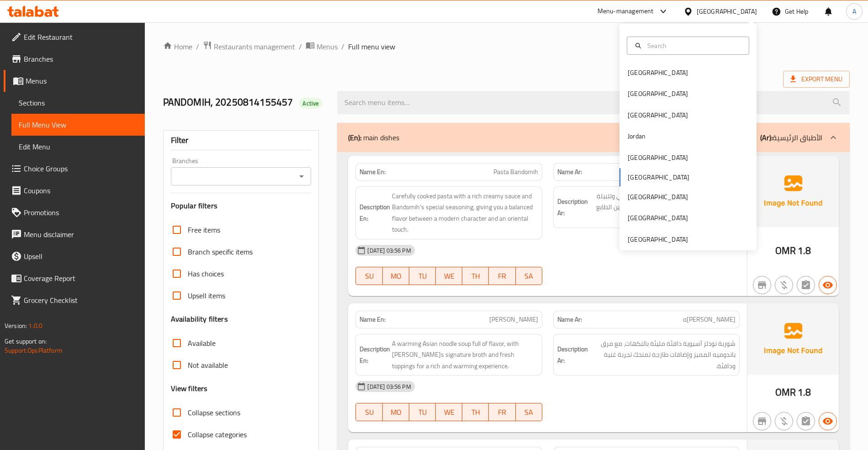 The height and width of the screenshot is (450, 868). Describe the element at coordinates (81, 191) in the screenshot. I see `span: Coupons` at that location.